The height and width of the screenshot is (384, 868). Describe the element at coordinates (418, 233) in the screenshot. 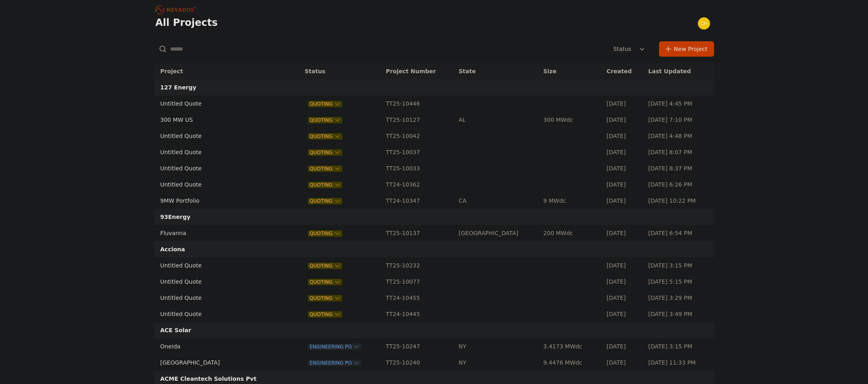

I see `td: TT25-10137` at that location.